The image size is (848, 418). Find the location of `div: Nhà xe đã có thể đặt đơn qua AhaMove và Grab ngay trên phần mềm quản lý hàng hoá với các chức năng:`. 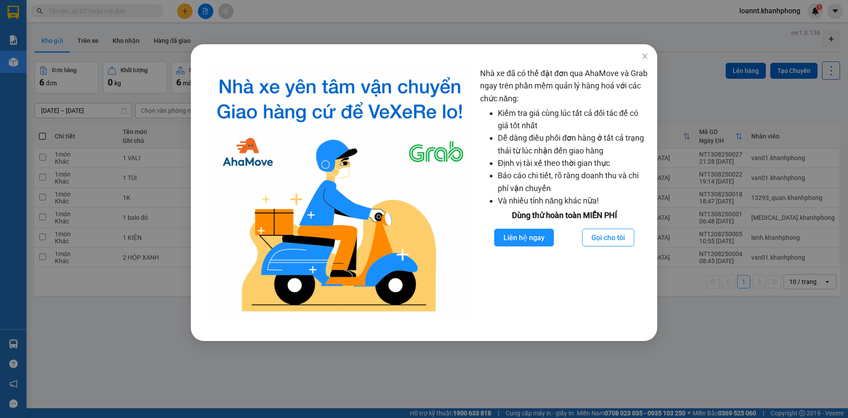

div: Nhà xe đã có thể đặt đơn qua AhaMove và Grab ngay trên phần mềm quản lý hàng hoá với các chức năng: is located at coordinates (564, 193).